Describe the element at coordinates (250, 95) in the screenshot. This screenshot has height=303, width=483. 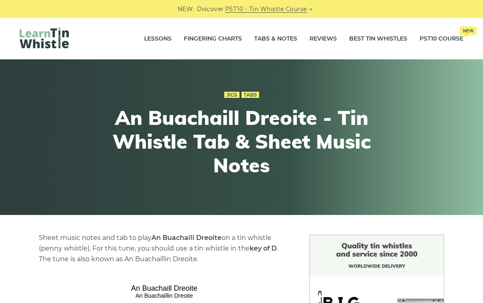
I see `a: Tabs` at that location.